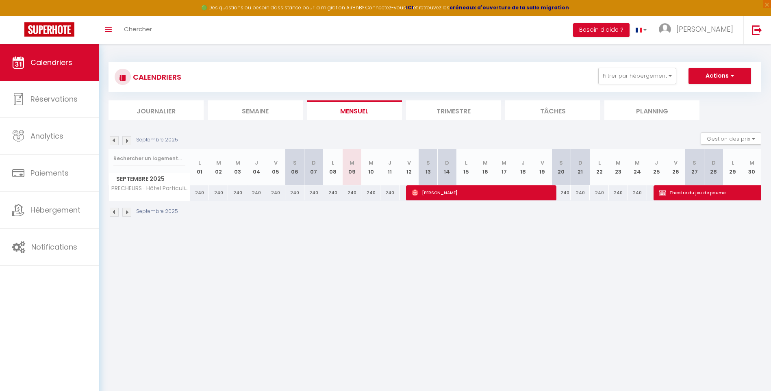 The width and height of the screenshot is (771, 391). What do you see at coordinates (410, 7) in the screenshot?
I see `strong: ICI` at bounding box center [410, 7].